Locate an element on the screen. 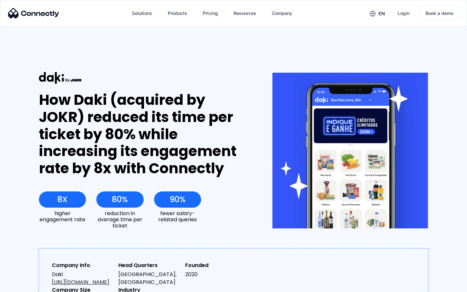  div: fewer salary-related queries is located at coordinates (177, 216).